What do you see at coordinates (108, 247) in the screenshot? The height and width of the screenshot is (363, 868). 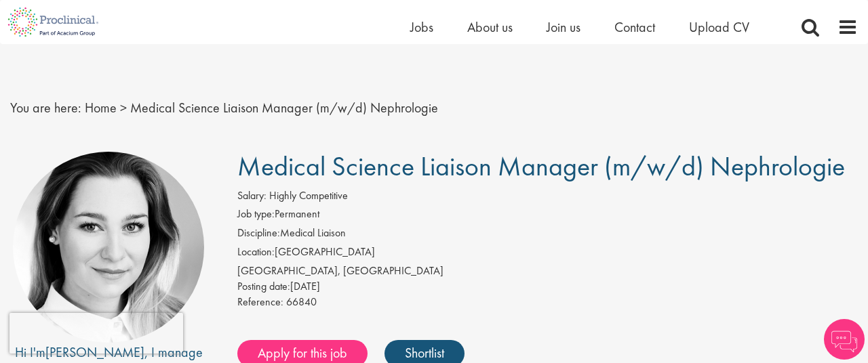 I see `img: imeage of recruiter Greta Prestel` at bounding box center [108, 247].